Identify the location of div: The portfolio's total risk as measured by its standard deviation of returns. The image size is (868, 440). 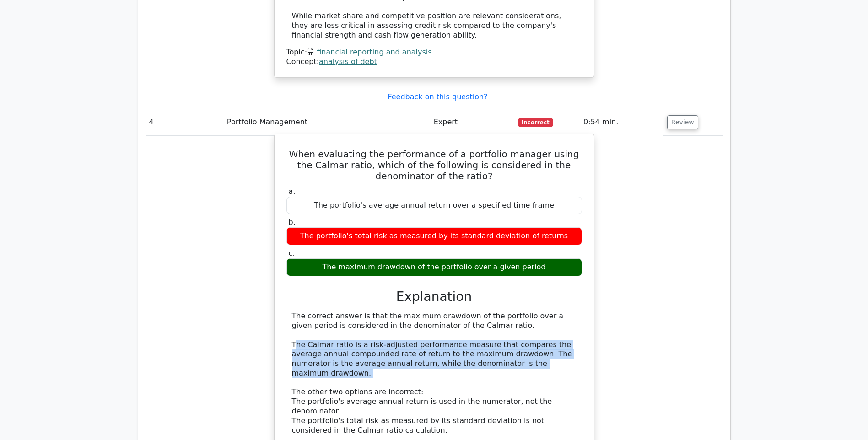
(434, 236).